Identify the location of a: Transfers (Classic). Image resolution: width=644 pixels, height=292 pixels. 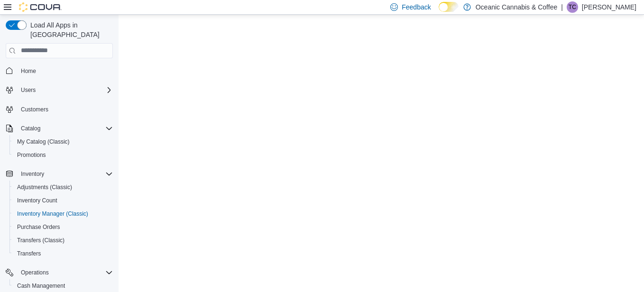
(41, 240).